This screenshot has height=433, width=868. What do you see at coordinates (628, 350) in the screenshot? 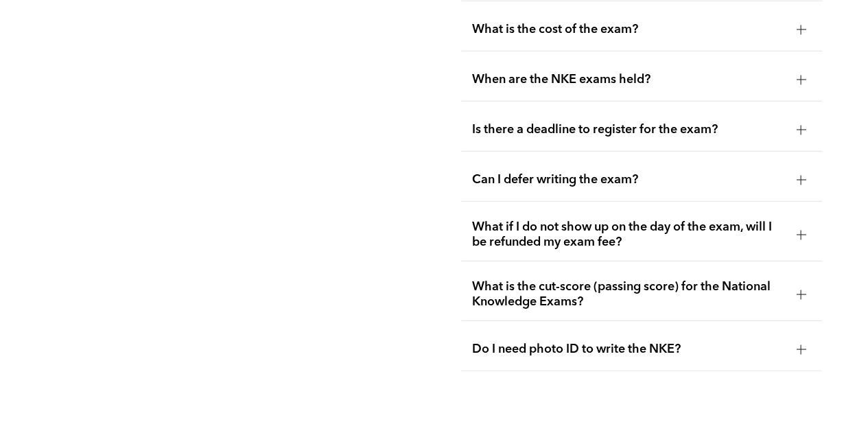
I see `span: Do I need photo ID to write the NKE?` at bounding box center [628, 350].